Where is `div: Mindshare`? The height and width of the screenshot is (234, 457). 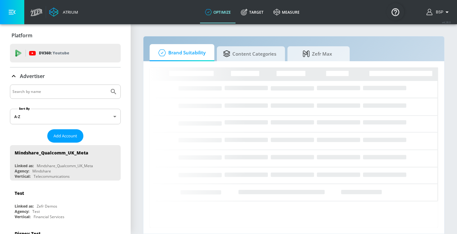 div: Mindshare is located at coordinates (42, 171).